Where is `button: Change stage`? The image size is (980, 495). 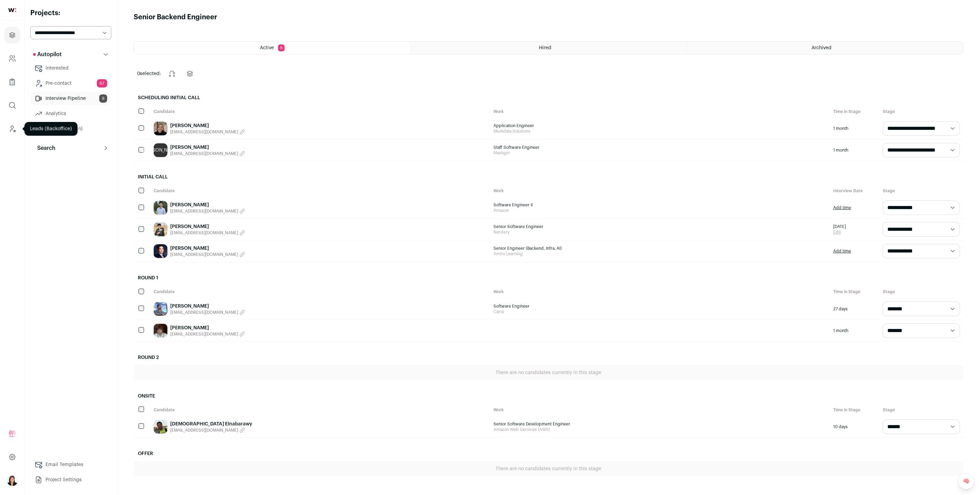 button: Change stage is located at coordinates (172, 74).